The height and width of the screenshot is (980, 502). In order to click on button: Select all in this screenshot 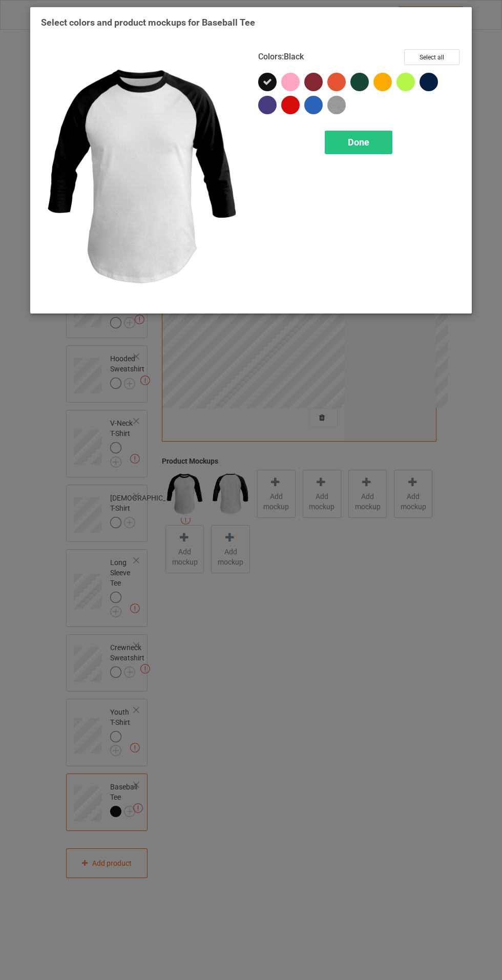, I will do `click(432, 57)`.